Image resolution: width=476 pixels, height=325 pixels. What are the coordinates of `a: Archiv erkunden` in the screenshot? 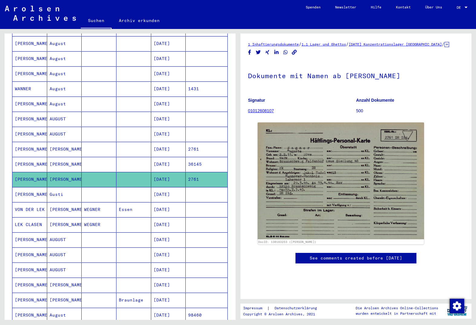 It's located at (139, 21).